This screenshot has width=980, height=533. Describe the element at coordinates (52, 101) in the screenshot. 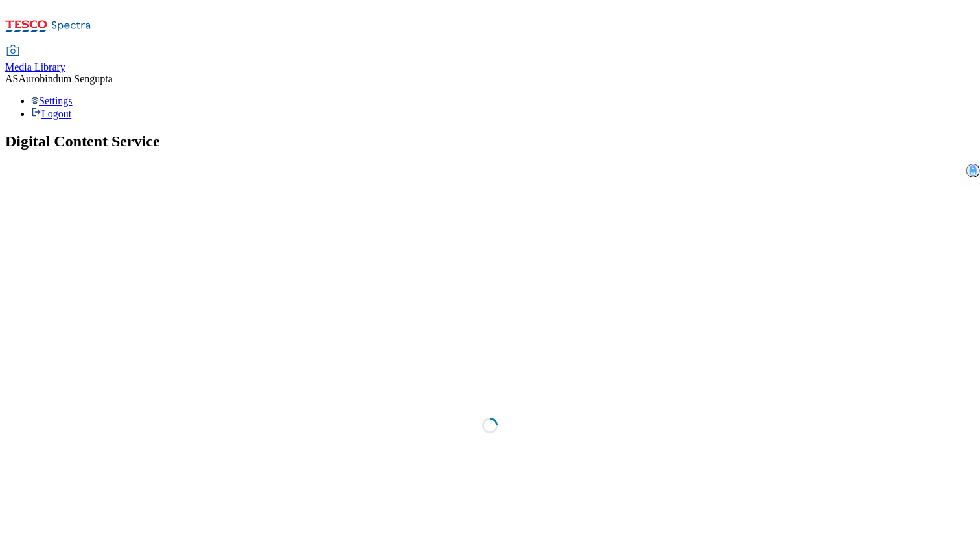

I see `a: Settings` at that location.